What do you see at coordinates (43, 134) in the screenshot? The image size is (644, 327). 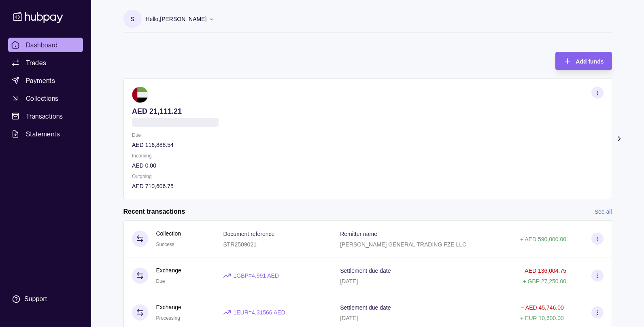 I see `span: Statements` at bounding box center [43, 134].